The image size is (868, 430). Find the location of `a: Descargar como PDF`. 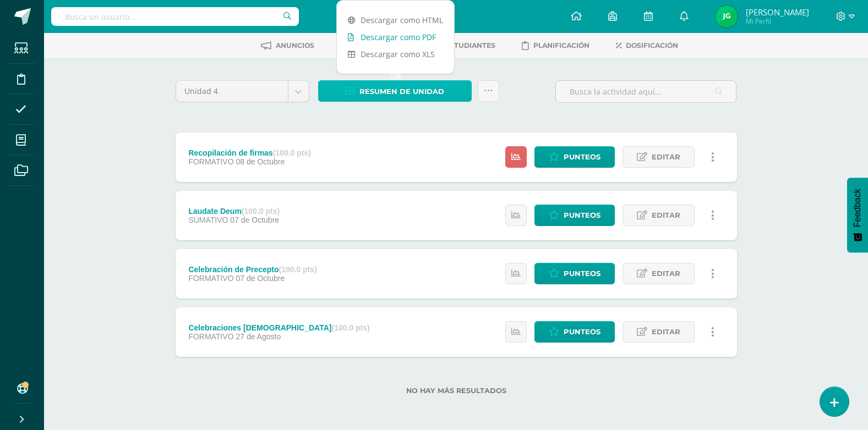

a: Descargar como PDF is located at coordinates (395, 37).